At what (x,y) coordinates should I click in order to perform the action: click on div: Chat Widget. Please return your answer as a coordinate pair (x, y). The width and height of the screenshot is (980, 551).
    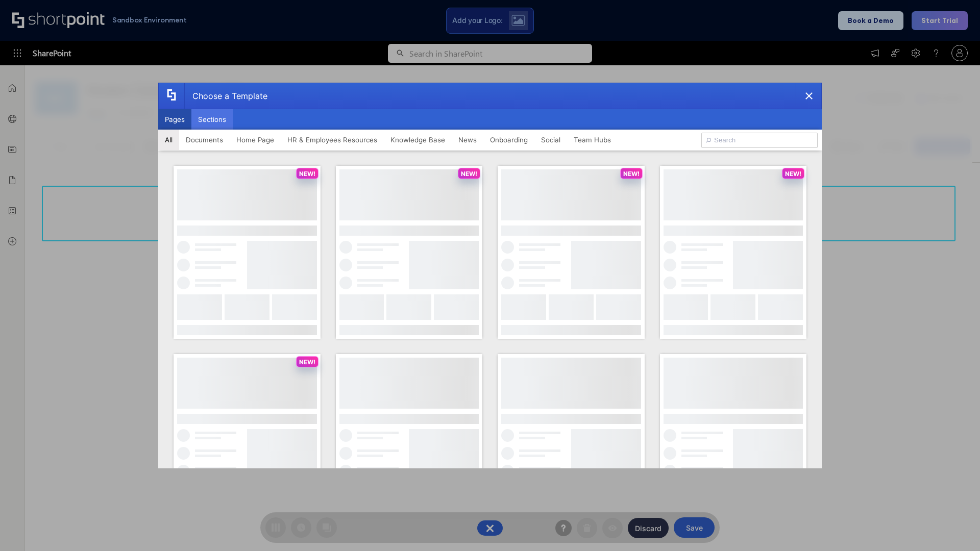
    Looking at the image, I should click on (954, 527).